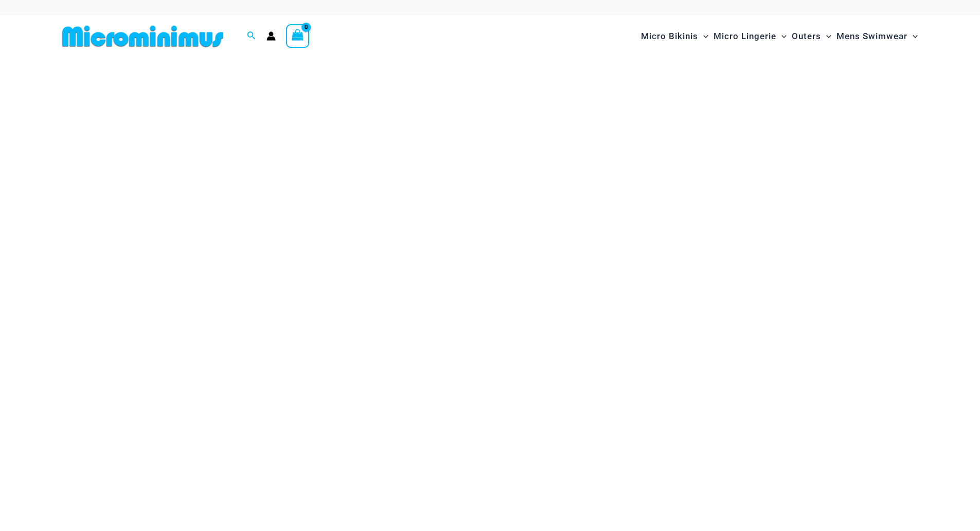  I want to click on nav: Site Navigation, so click(779, 36).